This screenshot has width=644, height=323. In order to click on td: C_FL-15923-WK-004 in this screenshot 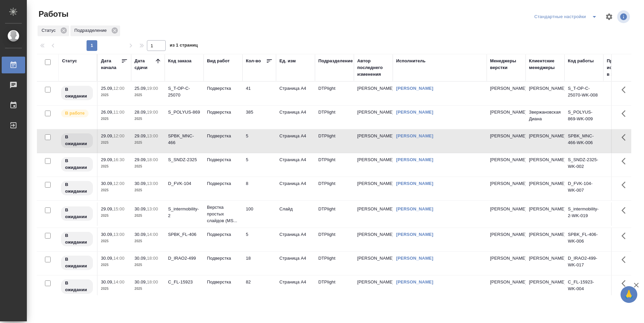, I will do `click(584, 287)`.